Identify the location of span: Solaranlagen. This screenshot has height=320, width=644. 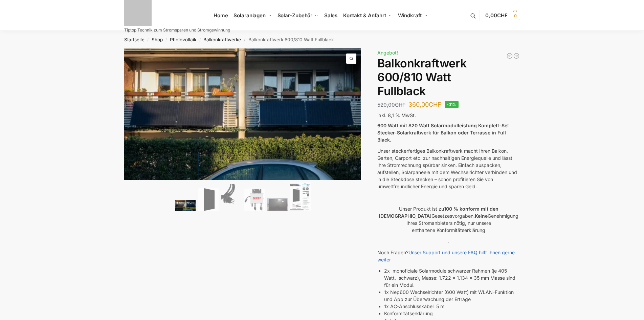
(250, 15).